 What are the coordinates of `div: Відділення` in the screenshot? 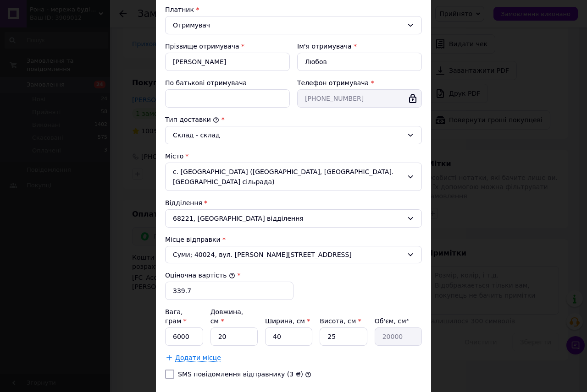 It's located at (294, 203).